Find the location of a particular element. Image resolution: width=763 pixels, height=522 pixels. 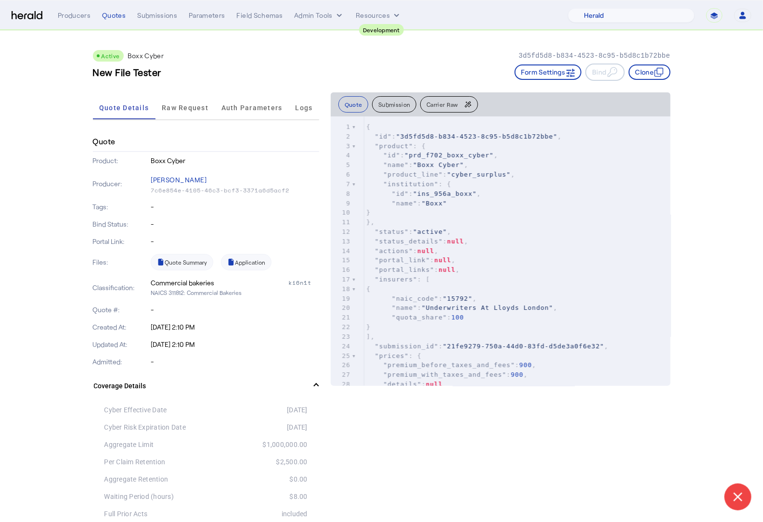

span: "status" is located at coordinates (392, 231).